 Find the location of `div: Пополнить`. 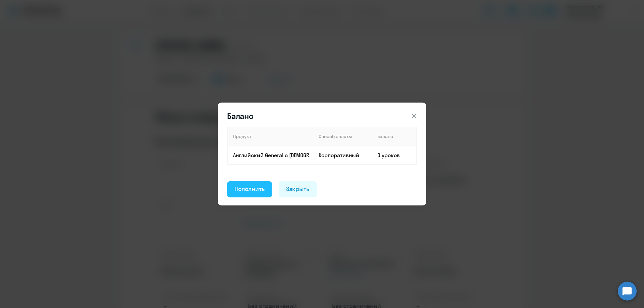

div: Пополнить is located at coordinates (250, 189).